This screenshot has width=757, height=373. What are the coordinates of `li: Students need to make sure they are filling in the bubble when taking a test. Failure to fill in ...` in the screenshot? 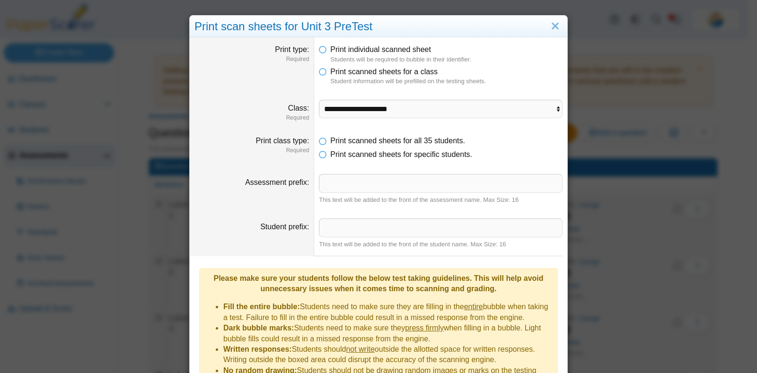 It's located at (388, 312).